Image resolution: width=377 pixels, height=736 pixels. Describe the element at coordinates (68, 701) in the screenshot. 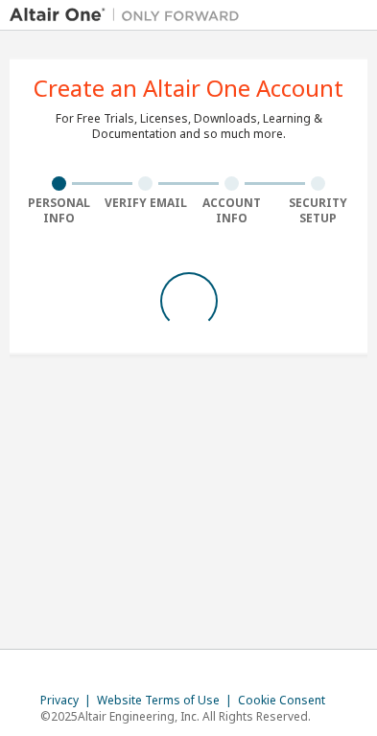

I see `div: Privacy` at that location.